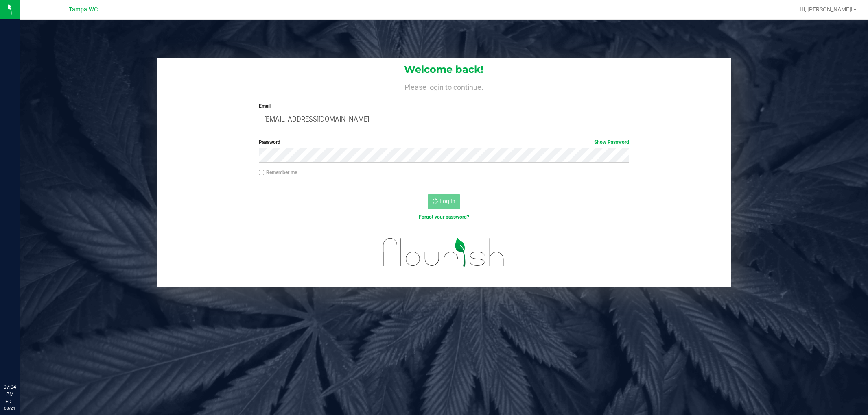  Describe the element at coordinates (269, 142) in the screenshot. I see `span: Password` at that location.